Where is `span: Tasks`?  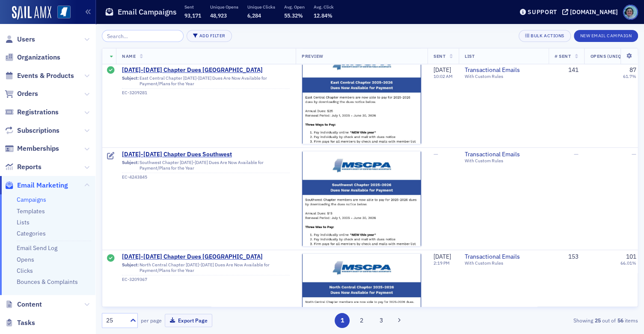
span: Tasks is located at coordinates (26, 323).